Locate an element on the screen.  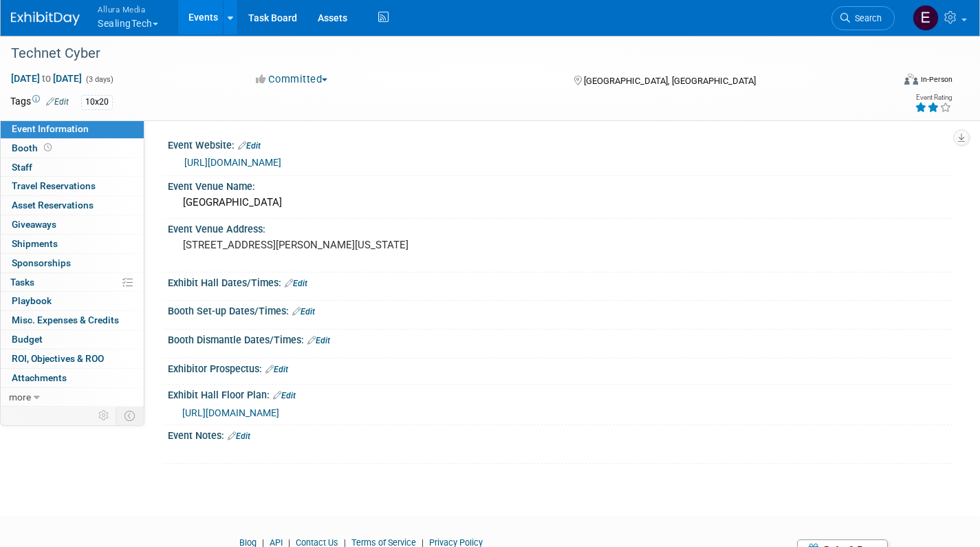
span: more is located at coordinates (20, 397).